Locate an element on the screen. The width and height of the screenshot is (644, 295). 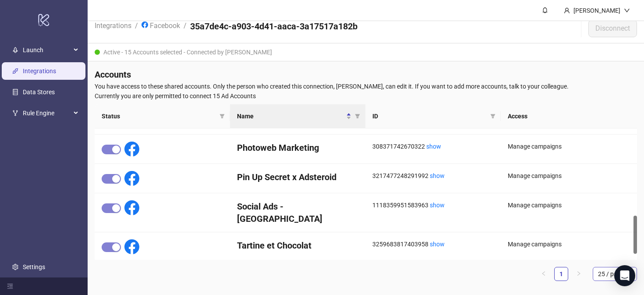
span: ID is located at coordinates (429, 116).